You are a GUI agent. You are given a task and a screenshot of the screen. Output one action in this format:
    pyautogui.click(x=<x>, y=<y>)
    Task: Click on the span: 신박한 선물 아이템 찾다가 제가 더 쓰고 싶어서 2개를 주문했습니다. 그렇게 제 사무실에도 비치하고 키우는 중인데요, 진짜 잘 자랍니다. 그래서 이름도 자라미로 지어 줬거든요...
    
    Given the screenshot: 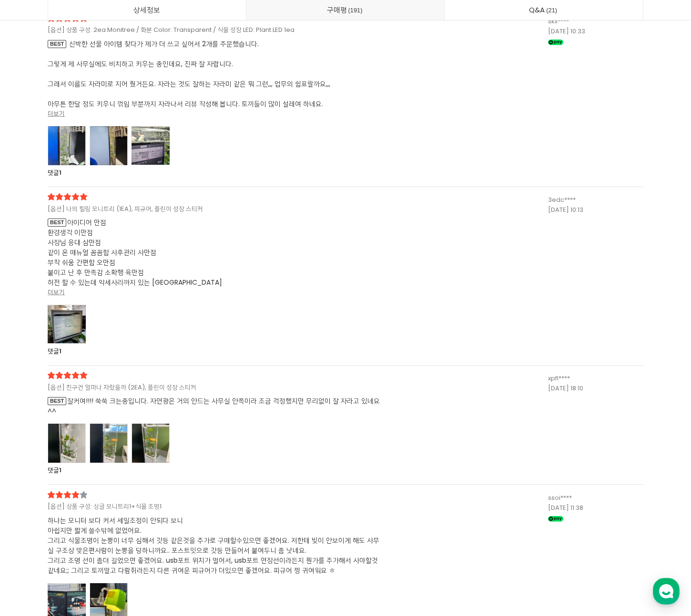 What is the action you would take?
    pyautogui.click(x=188, y=84)
    